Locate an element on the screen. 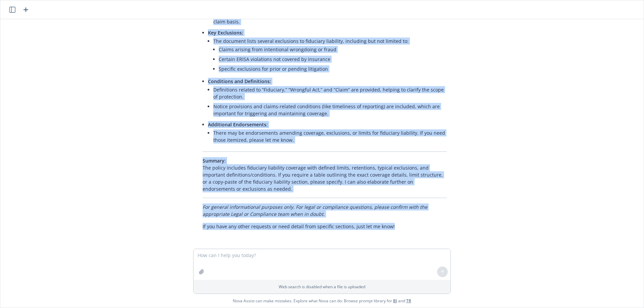 Image resolution: width=644 pixels, height=308 pixels. span: Nova Assist can make mistakes. Explore what Nova can do: Browse prompt library for and is located at coordinates (322, 301).